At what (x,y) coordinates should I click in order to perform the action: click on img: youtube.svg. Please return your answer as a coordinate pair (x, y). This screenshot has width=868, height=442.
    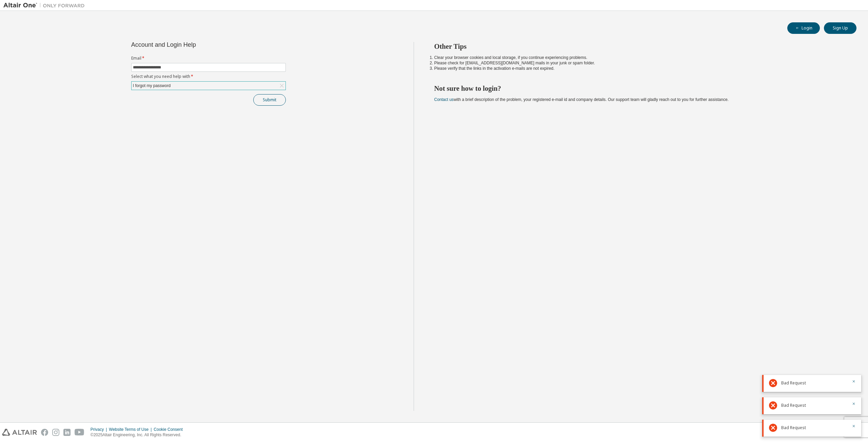
    Looking at the image, I should click on (80, 432).